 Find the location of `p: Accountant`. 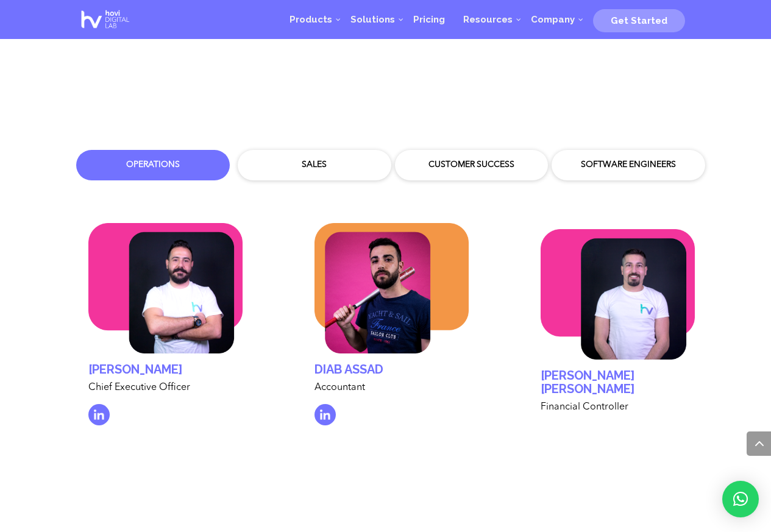

p: Accountant is located at coordinates (391, 393).